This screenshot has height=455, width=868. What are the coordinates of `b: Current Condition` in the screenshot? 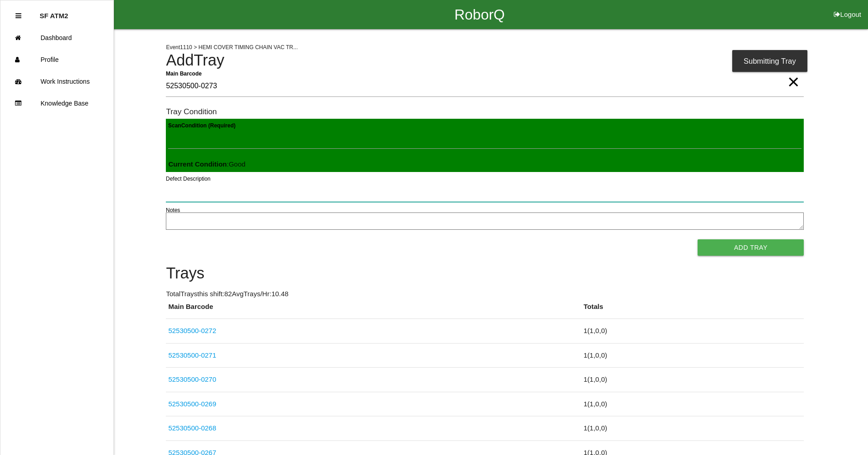 It's located at (197, 164).